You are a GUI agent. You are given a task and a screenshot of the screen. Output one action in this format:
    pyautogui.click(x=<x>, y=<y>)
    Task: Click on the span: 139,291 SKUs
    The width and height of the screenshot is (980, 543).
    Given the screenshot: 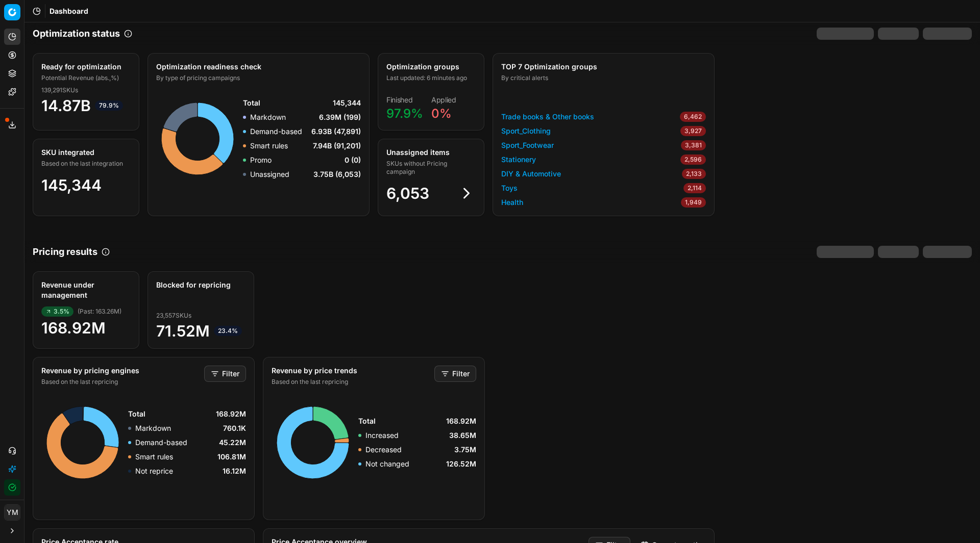 What is the action you would take?
    pyautogui.click(x=60, y=90)
    